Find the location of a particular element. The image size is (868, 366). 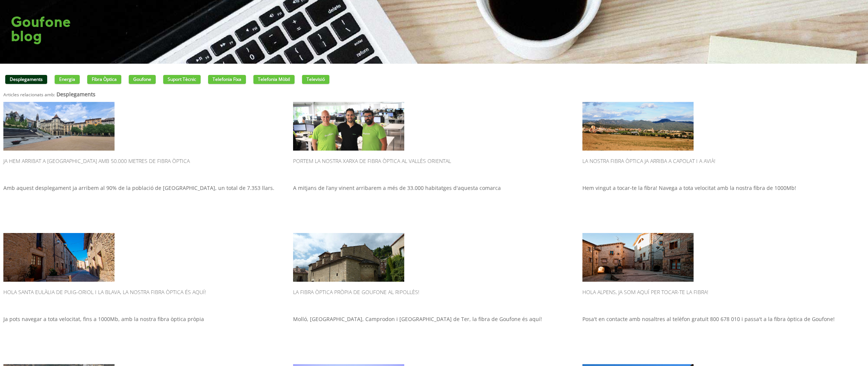

a: Portem la nostra xarxa de fibra òptica al Vallès Oriental A mitjans de l’any vinent arribarem a m... is located at coordinates (434, 162).